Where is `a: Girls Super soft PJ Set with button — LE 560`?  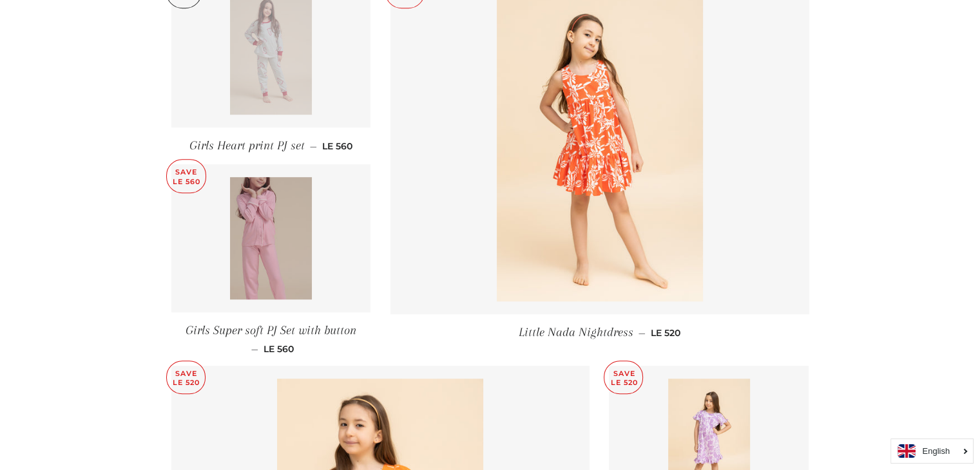
a: Girls Super soft PJ Set with button — LE 560 is located at coordinates (272, 338).